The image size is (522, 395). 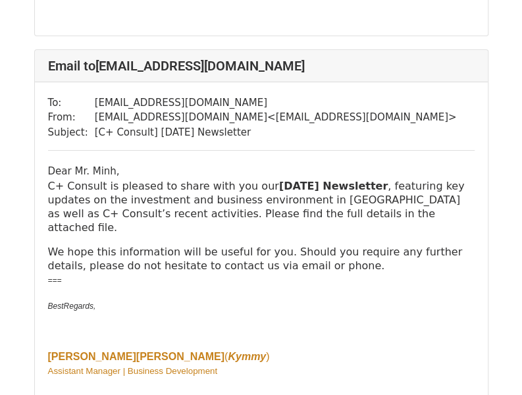 What do you see at coordinates (261, 259) in the screenshot?
I see `p: We hope this information will be useful for you. Should you require any further details, please d...` at bounding box center [261, 259].